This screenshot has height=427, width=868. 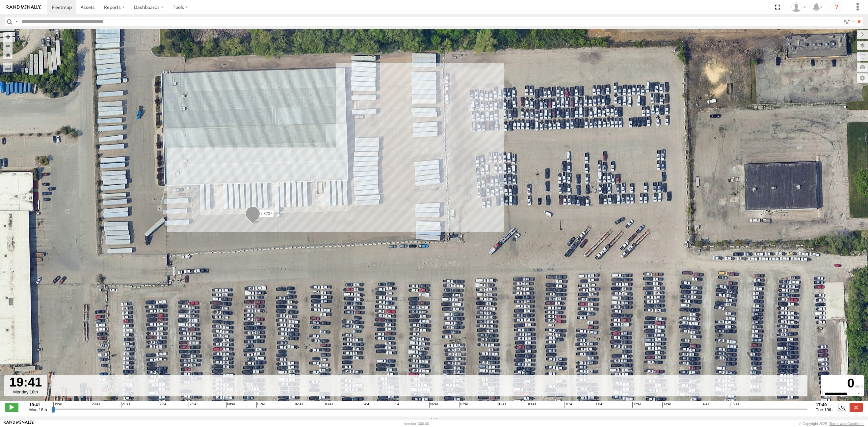 What do you see at coordinates (8, 45) in the screenshot?
I see `button: Zoom out` at bounding box center [8, 45].